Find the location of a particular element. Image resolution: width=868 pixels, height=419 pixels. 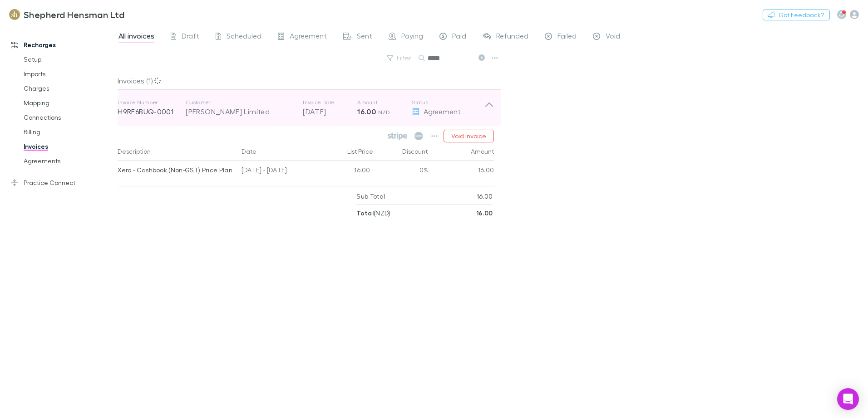

p: ( NZD ) is located at coordinates (373, 213).